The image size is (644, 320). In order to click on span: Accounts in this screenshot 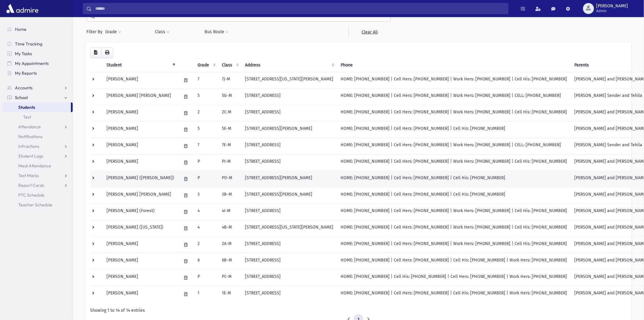, I will do `click(24, 88)`.